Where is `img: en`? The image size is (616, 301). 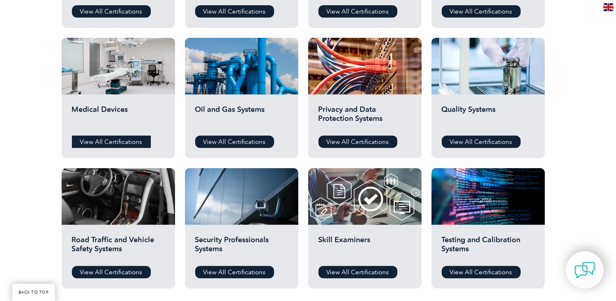
img: en is located at coordinates (609, 7).